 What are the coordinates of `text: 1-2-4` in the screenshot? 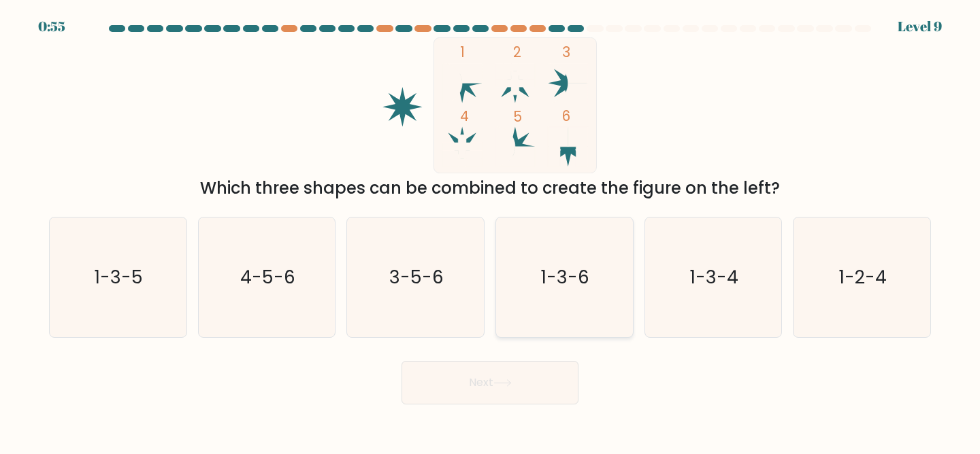 It's located at (863, 277).